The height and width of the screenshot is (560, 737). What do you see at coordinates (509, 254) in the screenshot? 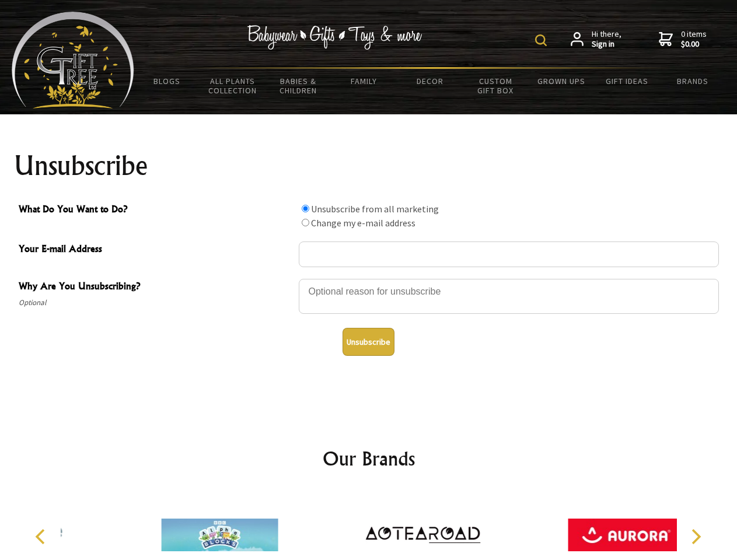
I see `input: Your E-mail Address` at bounding box center [509, 254].